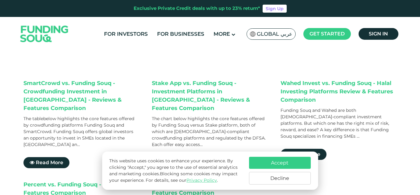 The image size is (420, 195). Describe the element at coordinates (81, 132) in the screenshot. I see `div: The tablebelow highlights the core features offered by crowdfunding platforms Funding Souq and Sm...` at that location.